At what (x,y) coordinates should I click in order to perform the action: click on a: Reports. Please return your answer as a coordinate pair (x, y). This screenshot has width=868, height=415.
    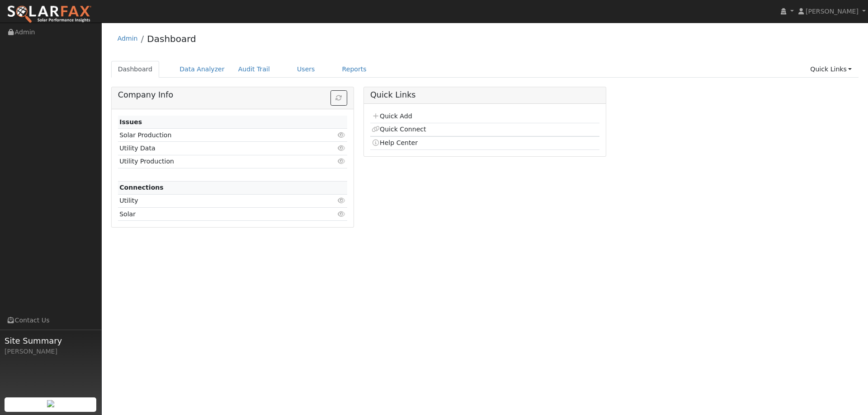
    Looking at the image, I should click on (354, 69).